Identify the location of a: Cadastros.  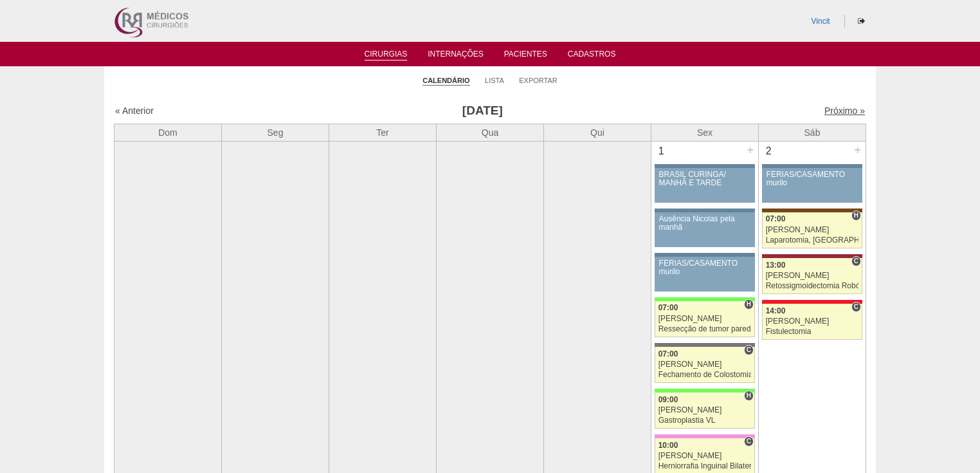
(591, 56).